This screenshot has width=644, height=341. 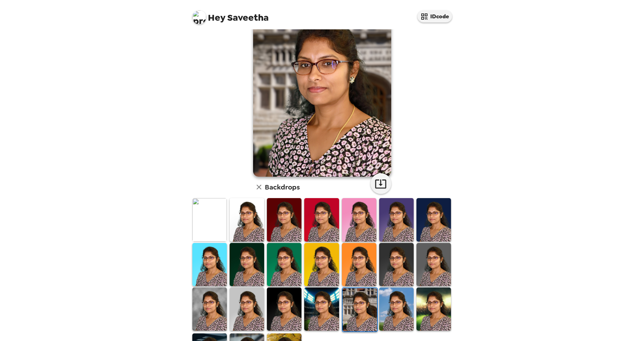 I want to click on span: Hey, so click(x=216, y=18).